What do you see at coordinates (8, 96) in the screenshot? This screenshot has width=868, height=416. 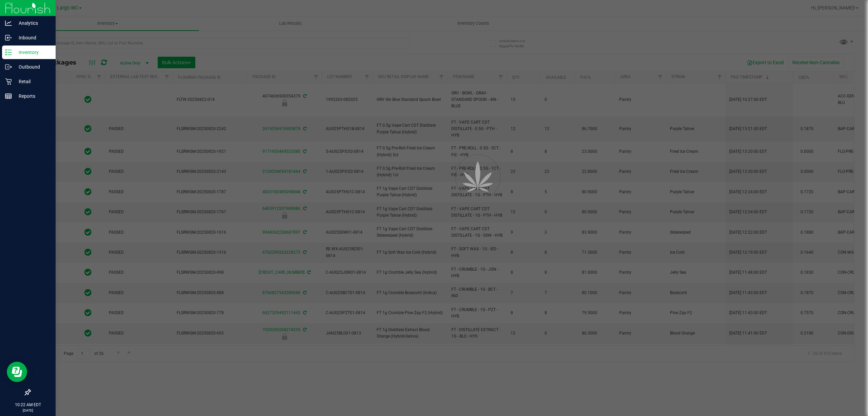 I see `inline-svg: Reports` at bounding box center [8, 96].